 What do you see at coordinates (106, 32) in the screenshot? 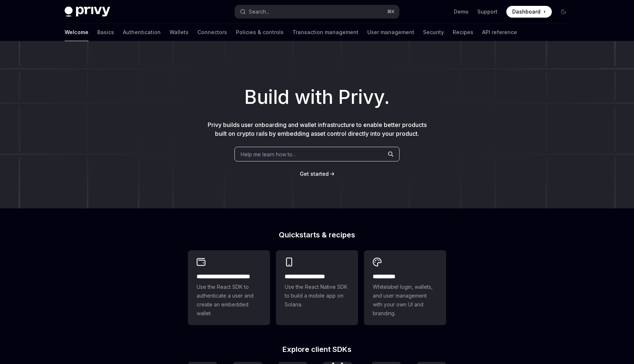
I see `a: Basics` at bounding box center [106, 32].